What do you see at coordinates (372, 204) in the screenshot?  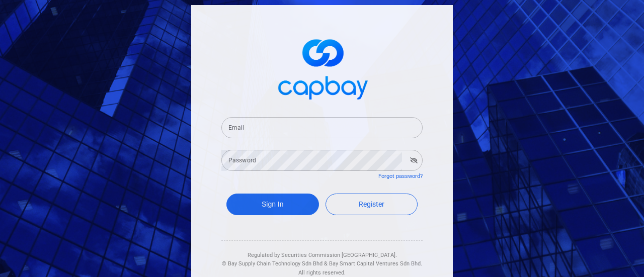 I see `a: Register` at bounding box center [372, 204].